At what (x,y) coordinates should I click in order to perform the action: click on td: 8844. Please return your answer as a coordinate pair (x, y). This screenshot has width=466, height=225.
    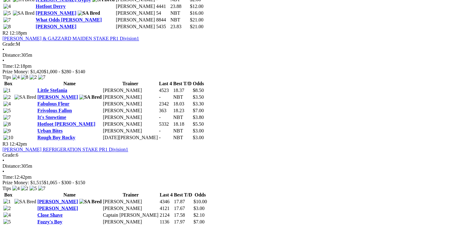
    Looking at the image, I should click on (163, 20).